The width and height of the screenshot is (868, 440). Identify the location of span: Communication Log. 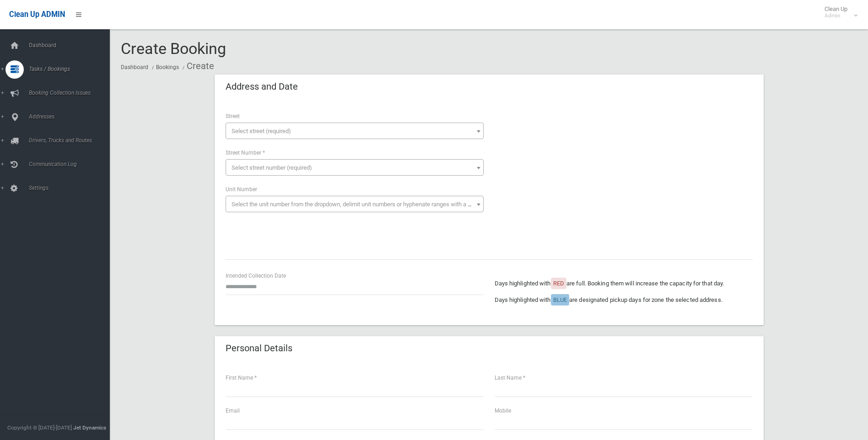
(72, 164).